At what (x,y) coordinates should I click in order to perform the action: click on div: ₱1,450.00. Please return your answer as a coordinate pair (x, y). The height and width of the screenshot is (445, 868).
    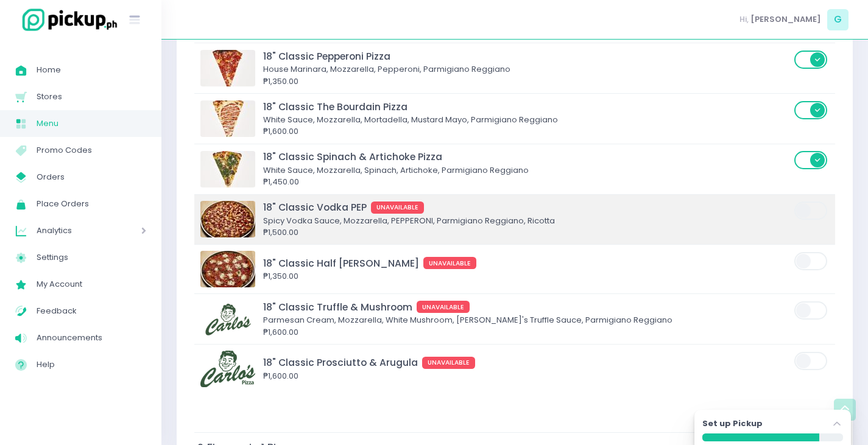
    Looking at the image, I should click on (527, 182).